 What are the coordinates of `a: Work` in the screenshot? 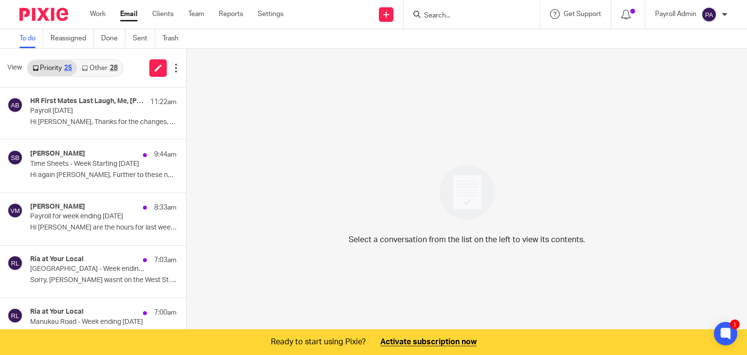 It's located at (98, 14).